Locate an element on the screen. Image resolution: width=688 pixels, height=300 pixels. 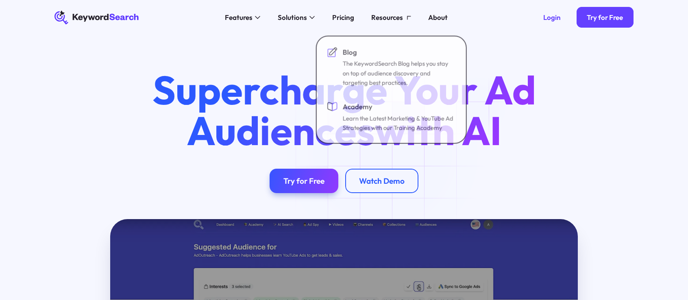
div: Resources is located at coordinates (387, 17).